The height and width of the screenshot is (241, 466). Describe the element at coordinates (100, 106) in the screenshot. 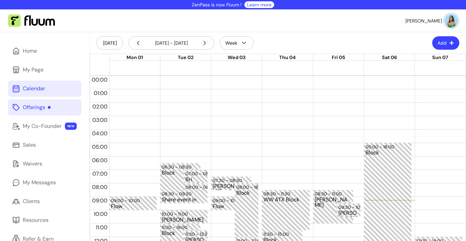

I see `span: 02:00` at that location.